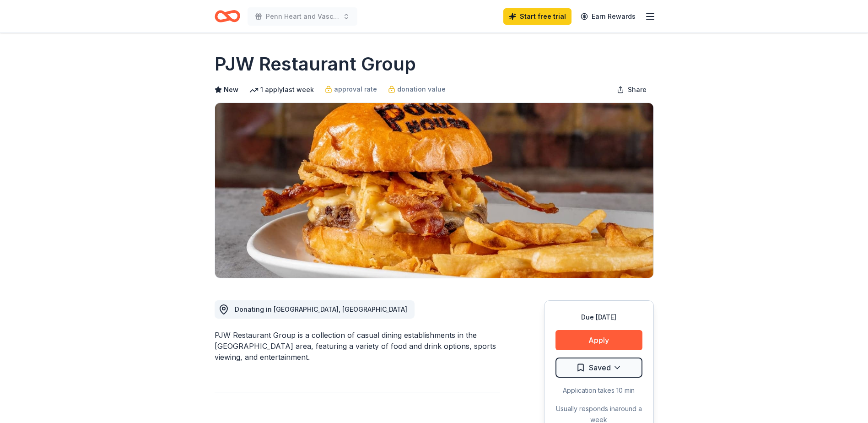 Image resolution: width=868 pixels, height=423 pixels. What do you see at coordinates (282, 90) in the screenshot?
I see `div: 1 apply last week` at bounding box center [282, 90].